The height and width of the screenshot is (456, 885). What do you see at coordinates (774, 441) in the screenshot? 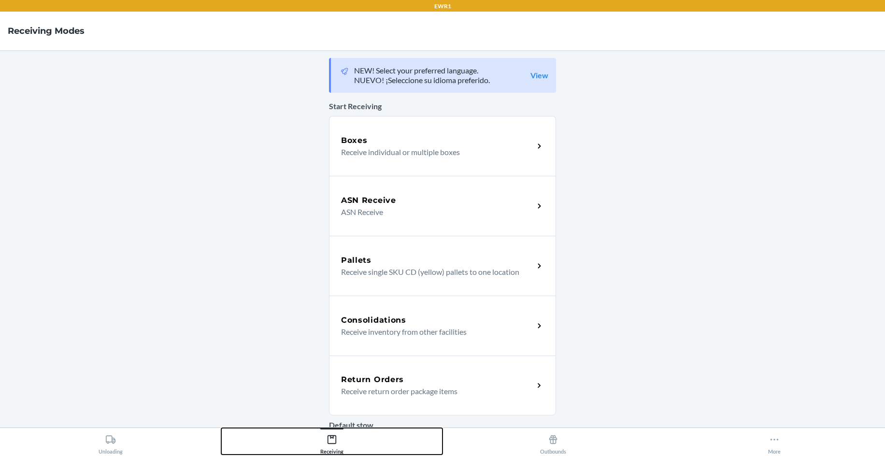
I see `button: More` at bounding box center [774, 441].